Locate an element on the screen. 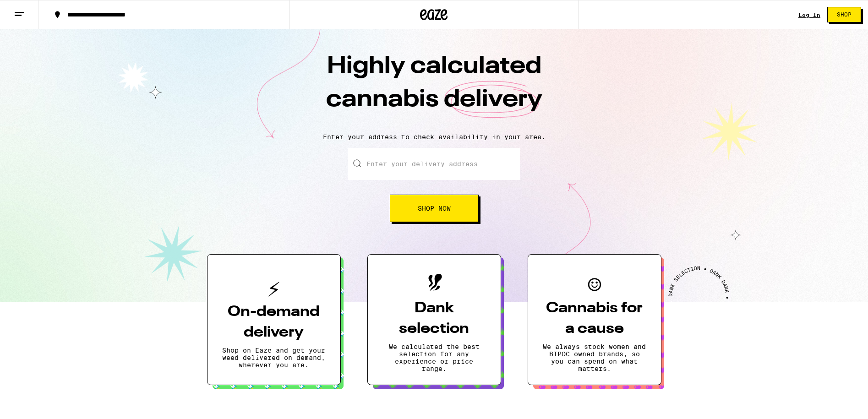  p: We always stock women and BIPOC owned brands, so you can spend on what matters. is located at coordinates (595, 358).